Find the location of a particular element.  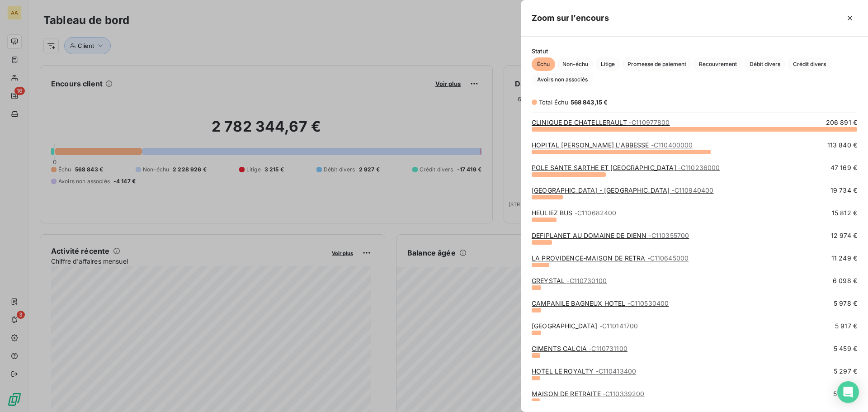

span: 5 297 € is located at coordinates (846, 371).